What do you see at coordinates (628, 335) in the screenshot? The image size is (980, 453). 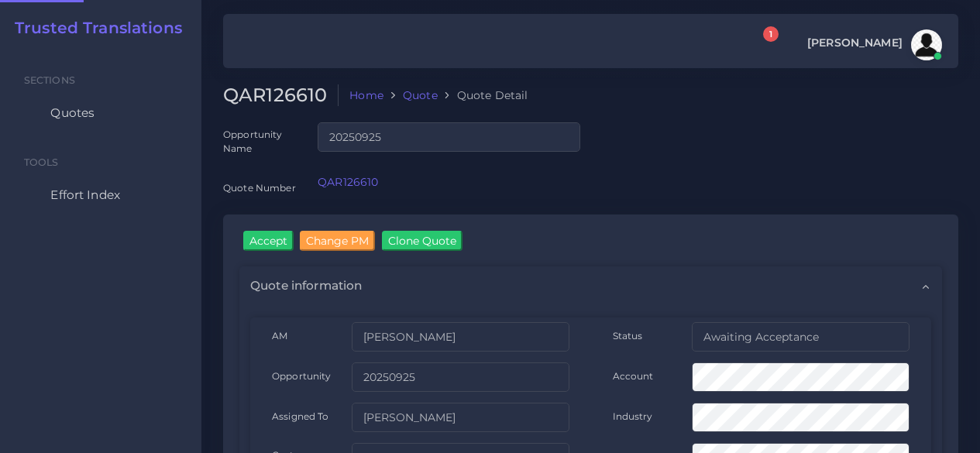 I see `label: Status` at bounding box center [628, 335].